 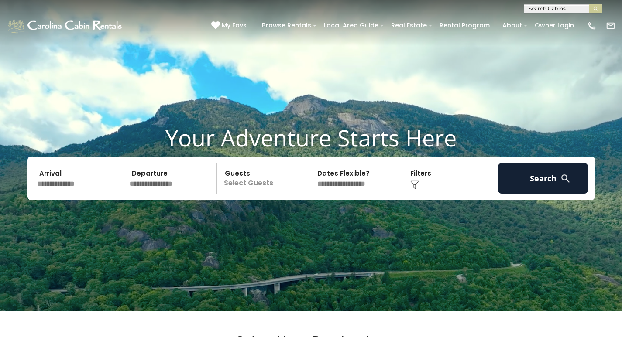 What do you see at coordinates (286, 25) in the screenshot?
I see `a: Browse Rentals` at bounding box center [286, 25].